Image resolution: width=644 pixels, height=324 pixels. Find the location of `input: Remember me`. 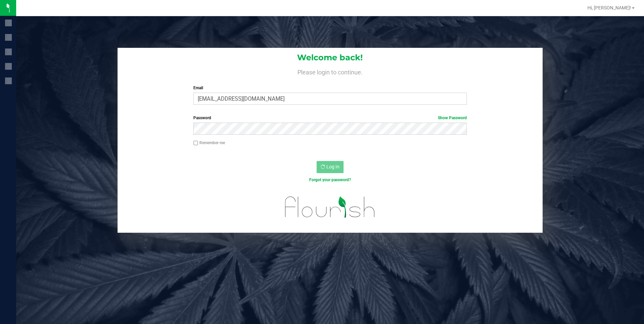

input: Remember me is located at coordinates (195, 143).